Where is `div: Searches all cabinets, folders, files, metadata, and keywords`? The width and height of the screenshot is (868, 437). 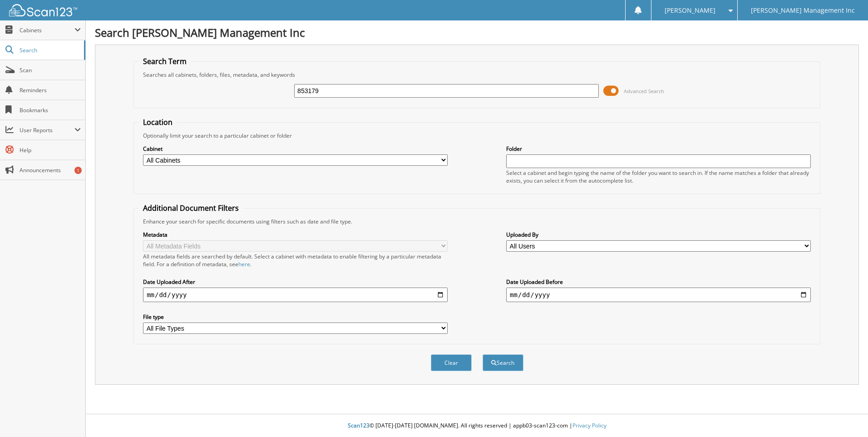
div: Searches all cabinets, folders, files, metadata, and keywords is located at coordinates (477, 75).